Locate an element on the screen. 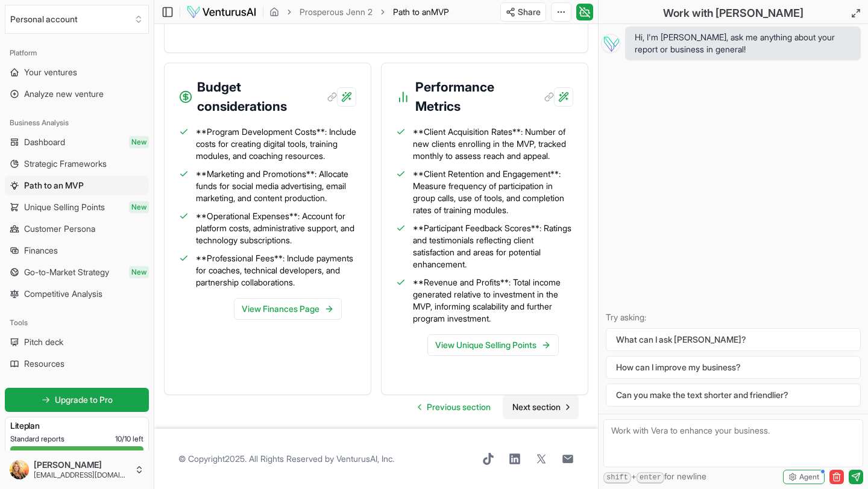 This screenshot has width=868, height=489. span: © Copyright 2025 . All Rights Reserved by . is located at coordinates (286, 459).